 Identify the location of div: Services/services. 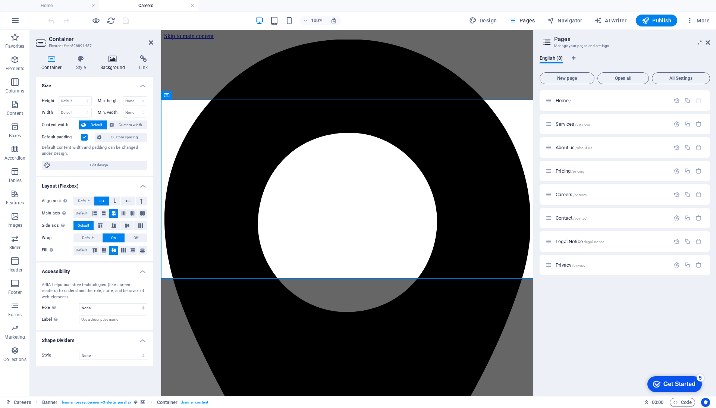
(611, 124).